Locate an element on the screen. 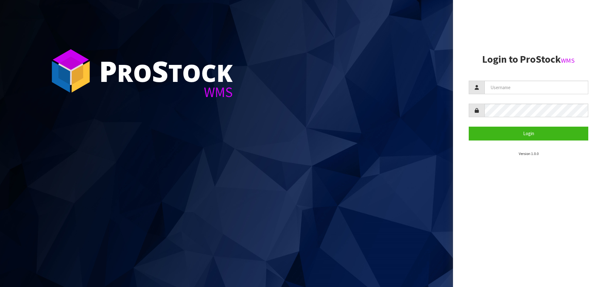 The height and width of the screenshot is (287, 604). small: Version 1.0.0 is located at coordinates (529, 153).